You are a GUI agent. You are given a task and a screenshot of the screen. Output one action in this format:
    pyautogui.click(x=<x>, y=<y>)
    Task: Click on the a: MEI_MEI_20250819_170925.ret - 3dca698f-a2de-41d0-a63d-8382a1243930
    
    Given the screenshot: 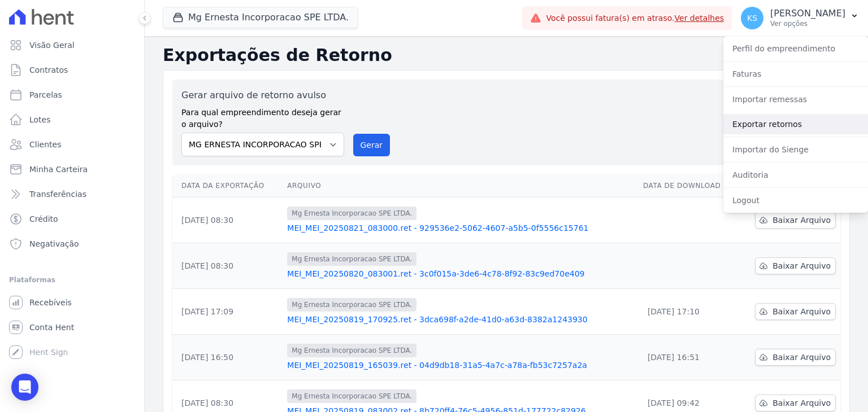 What is the action you would take?
    pyautogui.click(x=461, y=319)
    